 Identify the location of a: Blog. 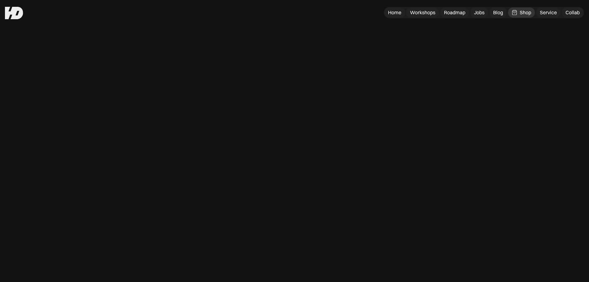
(498, 12).